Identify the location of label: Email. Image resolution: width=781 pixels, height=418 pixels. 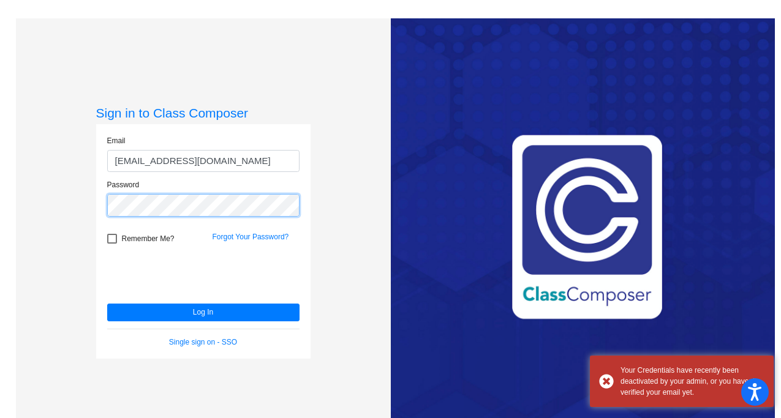
(116, 141).